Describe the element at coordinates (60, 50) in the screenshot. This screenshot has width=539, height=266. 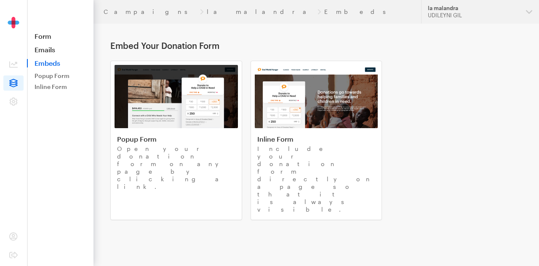
I see `a: Emails` at that location.